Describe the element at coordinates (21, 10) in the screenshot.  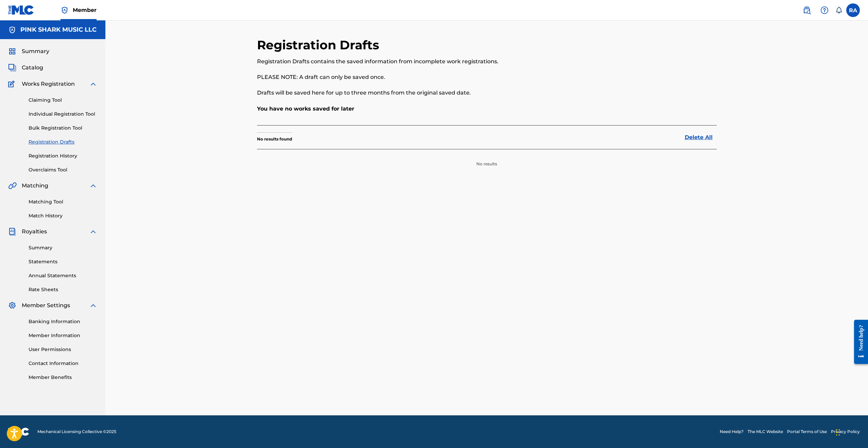
I see `img: MLC Logo` at that location.